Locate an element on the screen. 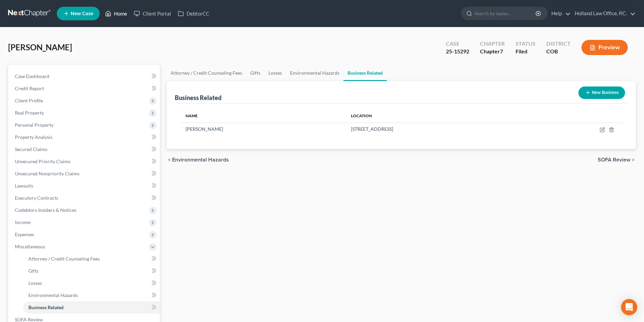 The height and width of the screenshot is (322, 644). span: Client Profile is located at coordinates (29, 101).